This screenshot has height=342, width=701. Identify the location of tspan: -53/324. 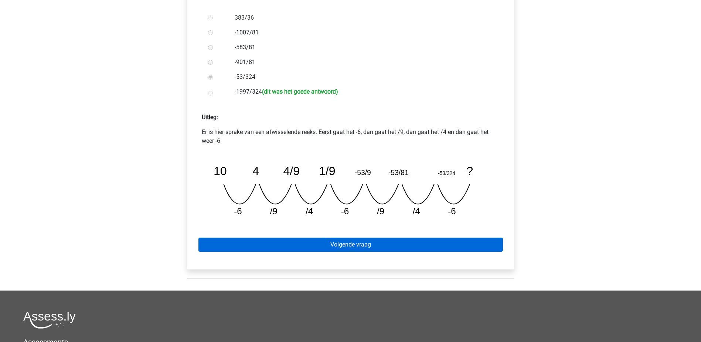
(447, 173).